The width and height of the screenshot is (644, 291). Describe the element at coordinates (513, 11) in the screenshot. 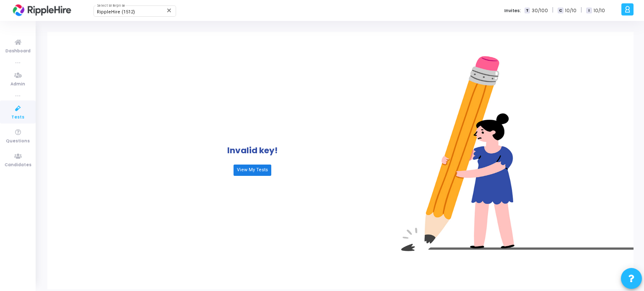

I see `label: Invites:` at that location.